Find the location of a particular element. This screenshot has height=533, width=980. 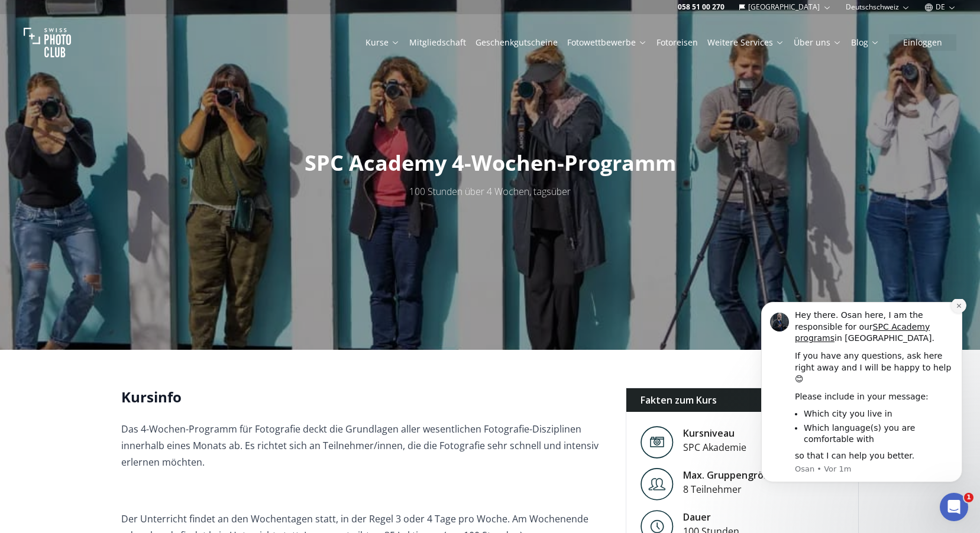

a: Mitgliedschaft is located at coordinates (437, 42).